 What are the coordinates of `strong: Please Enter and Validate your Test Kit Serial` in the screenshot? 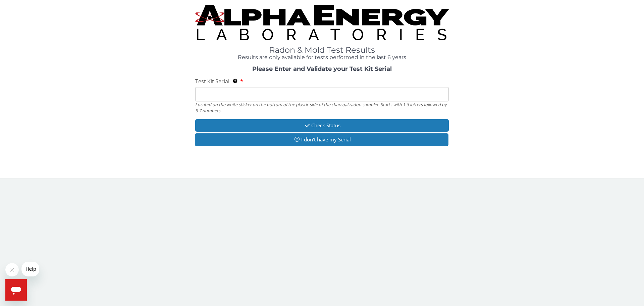 It's located at (322, 69).